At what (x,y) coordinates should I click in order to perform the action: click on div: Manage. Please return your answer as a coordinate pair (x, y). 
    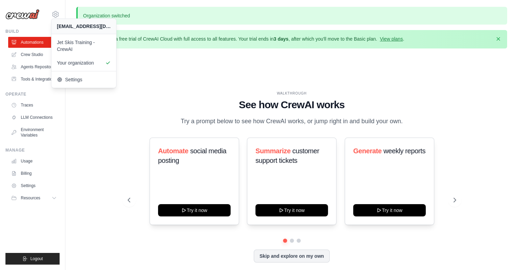
    Looking at the image, I should click on (32, 150).